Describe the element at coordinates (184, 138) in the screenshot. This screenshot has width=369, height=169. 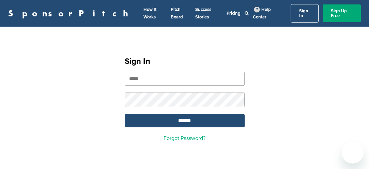
I see `a: Forgot Password?` at that location.